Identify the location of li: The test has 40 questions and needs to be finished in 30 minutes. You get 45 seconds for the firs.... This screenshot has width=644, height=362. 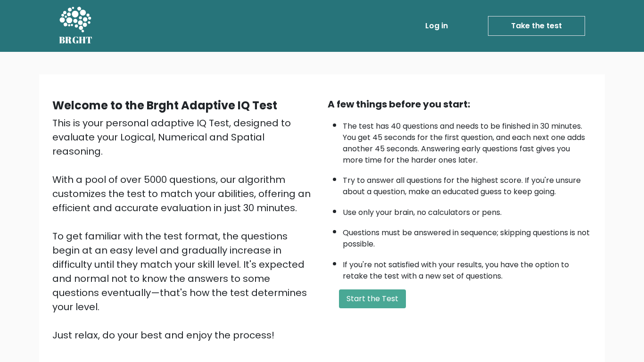
(467, 141).